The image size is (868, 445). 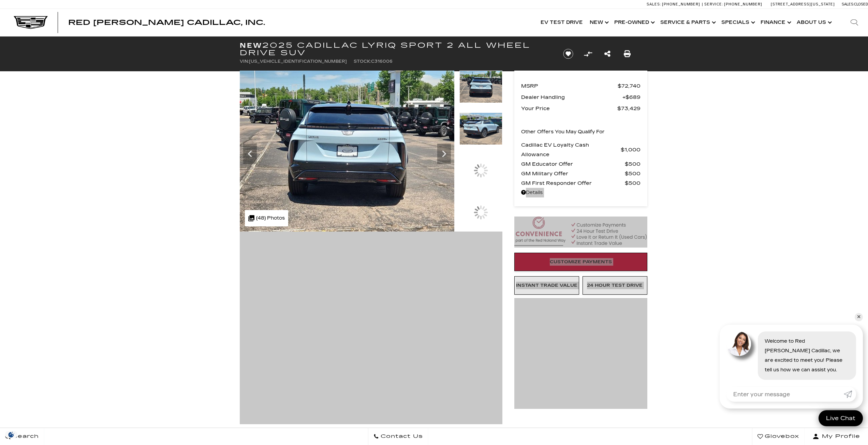 What do you see at coordinates (615, 285) in the screenshot?
I see `a: 24 Hour Test Drive` at bounding box center [615, 285].